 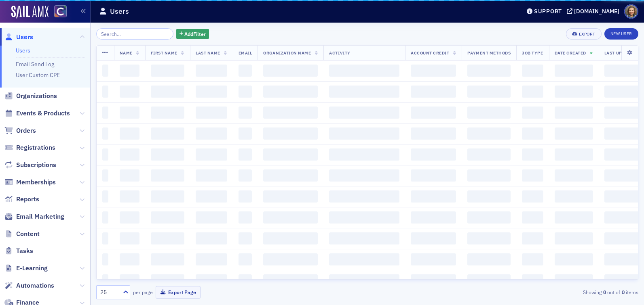 What do you see at coordinates (178, 292) in the screenshot?
I see `button: Export Page` at bounding box center [178, 292].